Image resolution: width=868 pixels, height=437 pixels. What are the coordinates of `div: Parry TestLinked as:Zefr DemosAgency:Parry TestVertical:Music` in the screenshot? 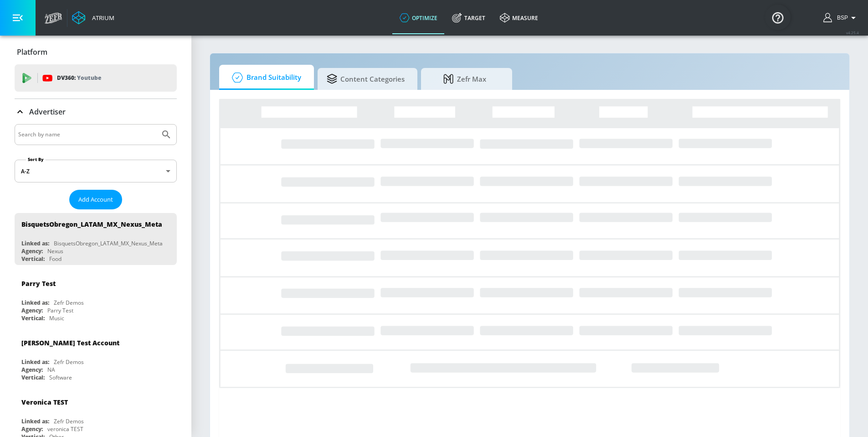 It's located at (96, 298).